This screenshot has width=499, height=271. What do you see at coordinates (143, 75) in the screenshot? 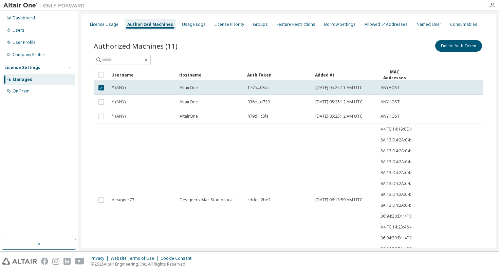
I see `div: Username` at bounding box center [143, 75].